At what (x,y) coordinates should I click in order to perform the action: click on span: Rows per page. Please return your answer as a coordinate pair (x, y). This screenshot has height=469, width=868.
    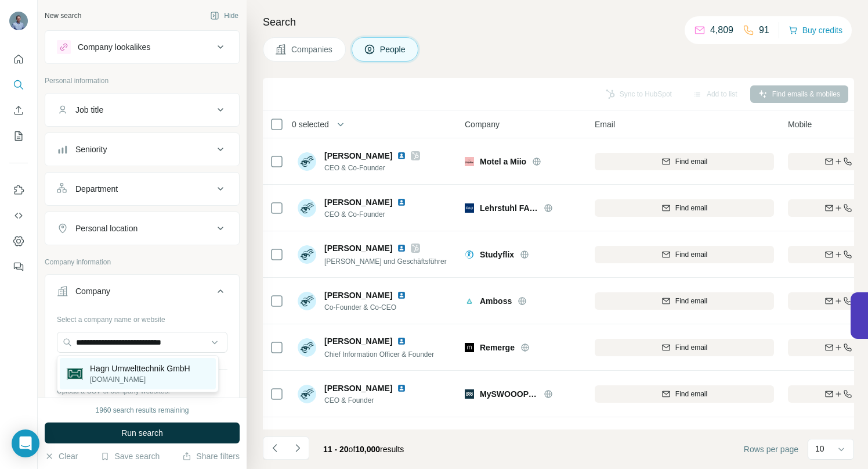
    Looking at the image, I should click on (771, 449).